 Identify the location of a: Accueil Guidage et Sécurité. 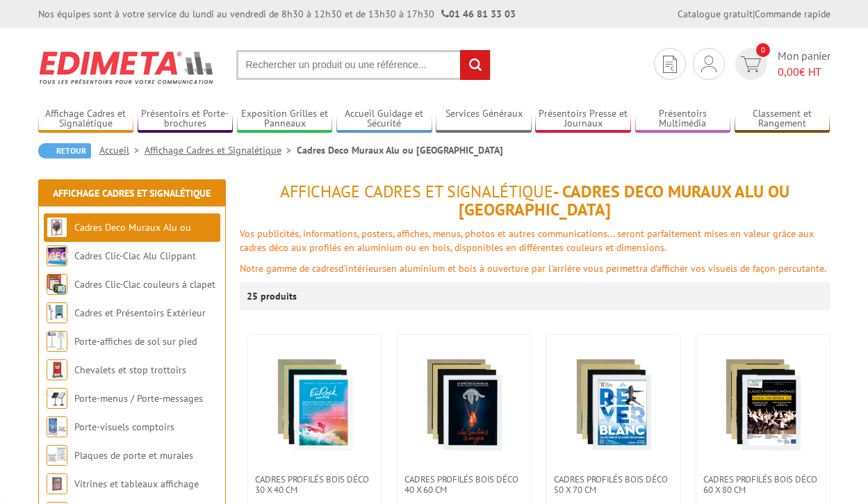
(385, 119).